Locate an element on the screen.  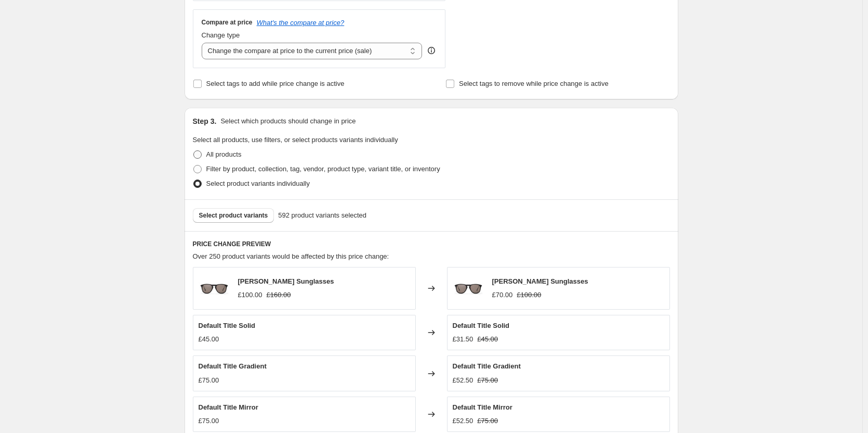
div: help is located at coordinates (432, 51).